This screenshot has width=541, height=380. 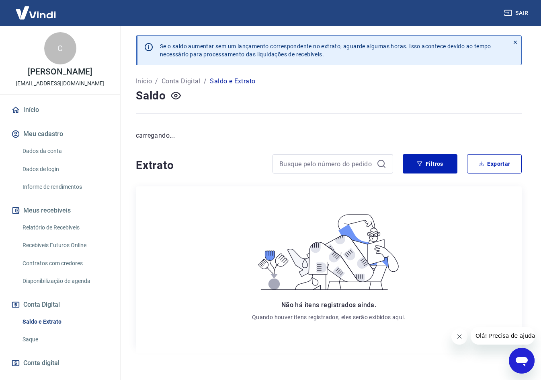 I want to click on p: Saldo e Extrato, so click(x=232, y=81).